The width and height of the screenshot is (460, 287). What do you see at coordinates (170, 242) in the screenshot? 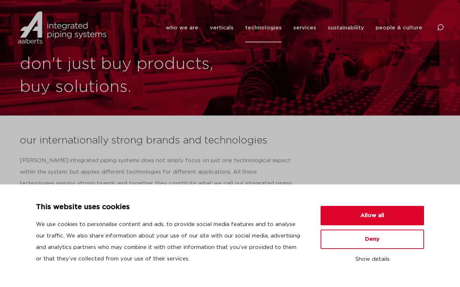
I see `p: We use cookies to personalise content and ads, to provide social media features and to analyse ou...` at bounding box center [170, 242].